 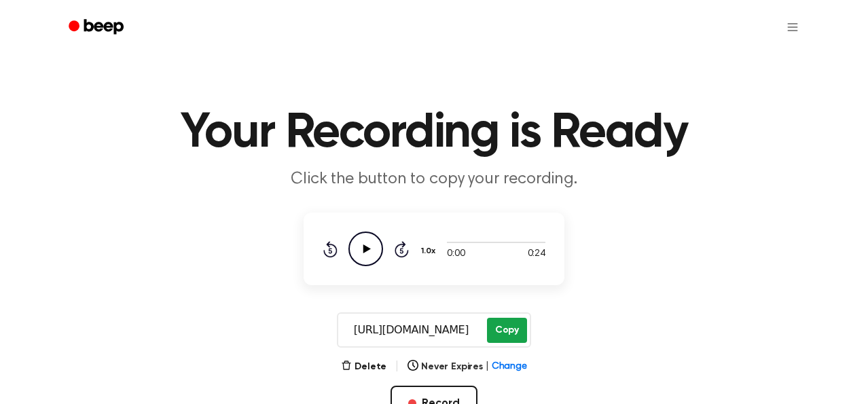 I want to click on a: Beep, so click(x=97, y=27).